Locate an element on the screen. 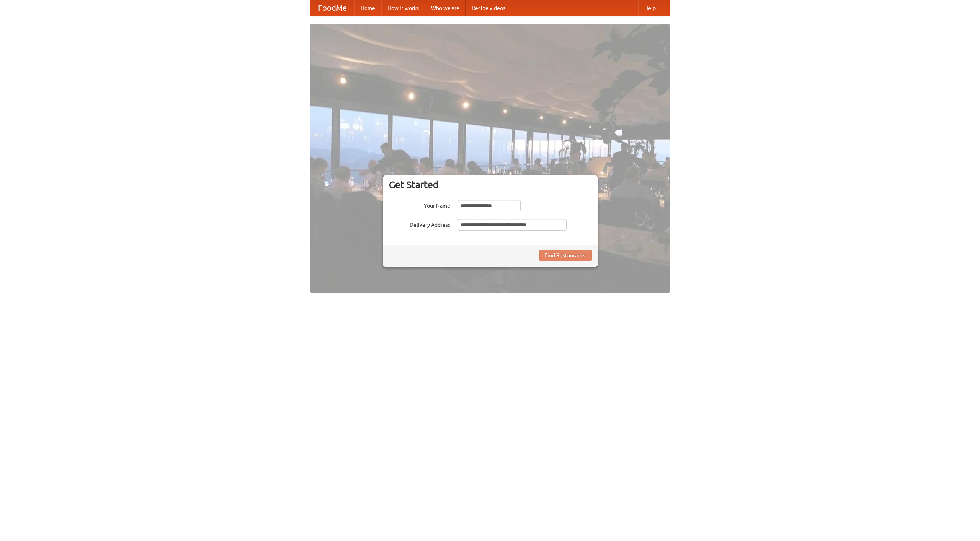 The image size is (980, 541). label: Your Name is located at coordinates (420, 205).